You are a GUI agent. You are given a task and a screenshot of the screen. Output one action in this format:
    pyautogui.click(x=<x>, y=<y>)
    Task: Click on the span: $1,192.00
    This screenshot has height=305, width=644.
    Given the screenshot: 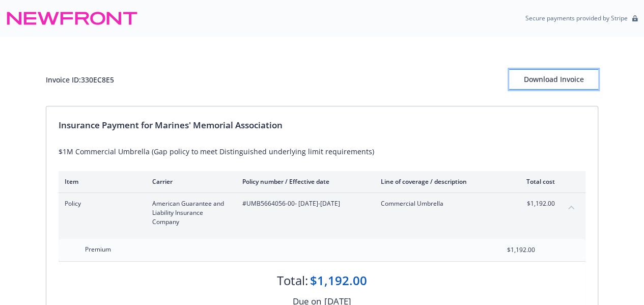 What is the action you would take?
    pyautogui.click(x=535, y=204)
    